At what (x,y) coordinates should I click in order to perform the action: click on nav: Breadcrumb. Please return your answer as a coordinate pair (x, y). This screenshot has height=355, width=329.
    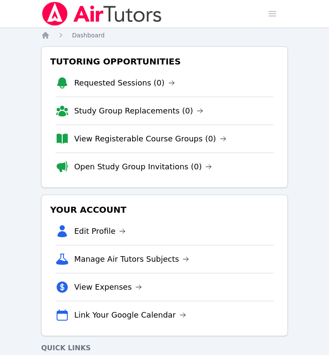
    Looking at the image, I should click on (165, 35).